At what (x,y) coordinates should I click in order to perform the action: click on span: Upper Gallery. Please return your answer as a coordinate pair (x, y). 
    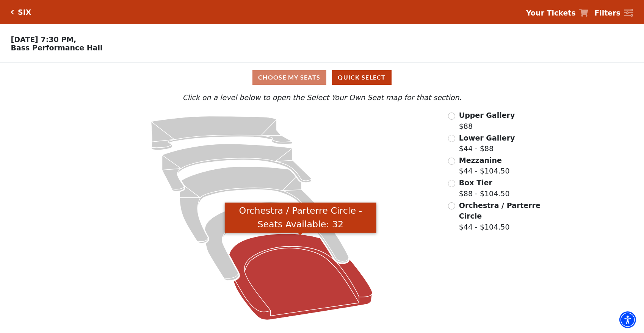
    Looking at the image, I should click on (487, 115).